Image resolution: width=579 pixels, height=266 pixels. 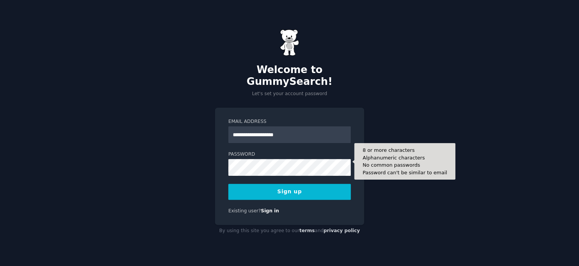 I want to click on a: terms, so click(x=307, y=231).